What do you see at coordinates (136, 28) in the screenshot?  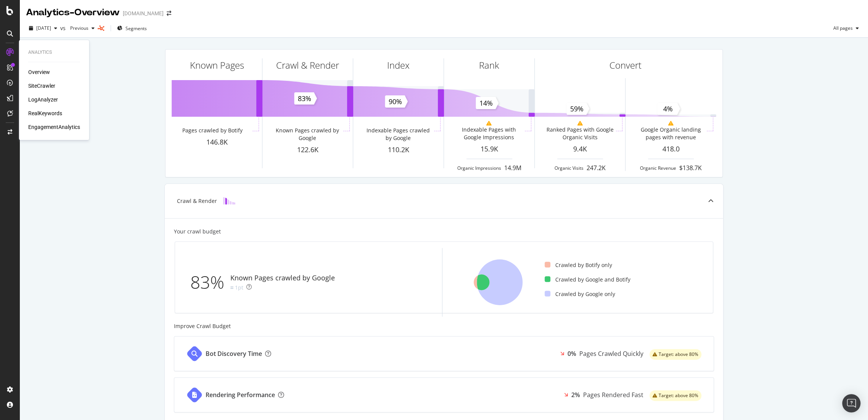 I see `span: Segments` at bounding box center [136, 28].